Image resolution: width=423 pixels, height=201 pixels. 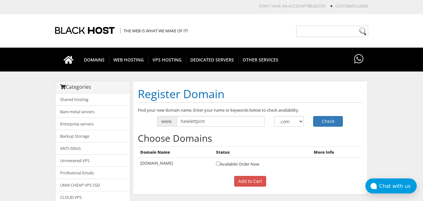 I want to click on span: OTHER SERVICES, so click(x=260, y=59).